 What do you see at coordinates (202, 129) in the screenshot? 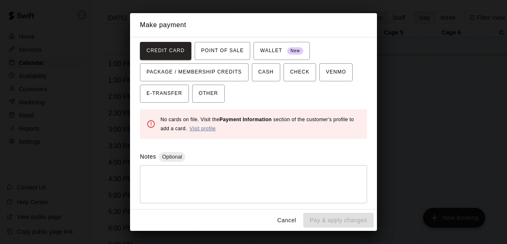
I see `a: Visit profile` at bounding box center [202, 129].